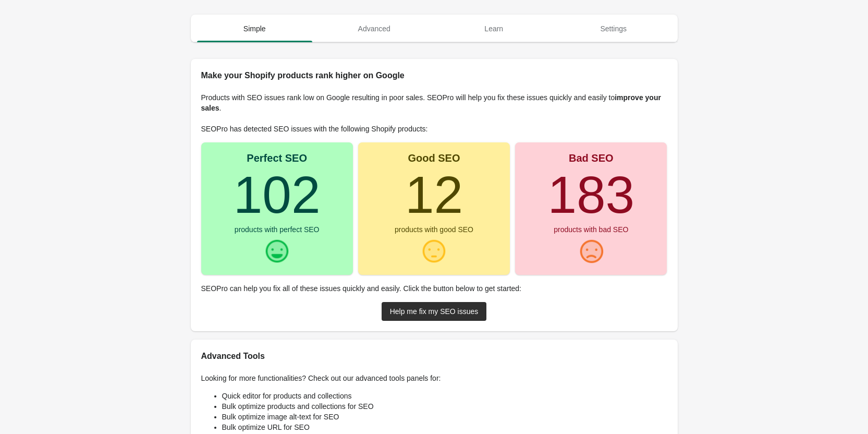 This screenshot has width=868, height=434. What do you see at coordinates (434, 158) in the screenshot?
I see `div: Good SEO` at bounding box center [434, 158].